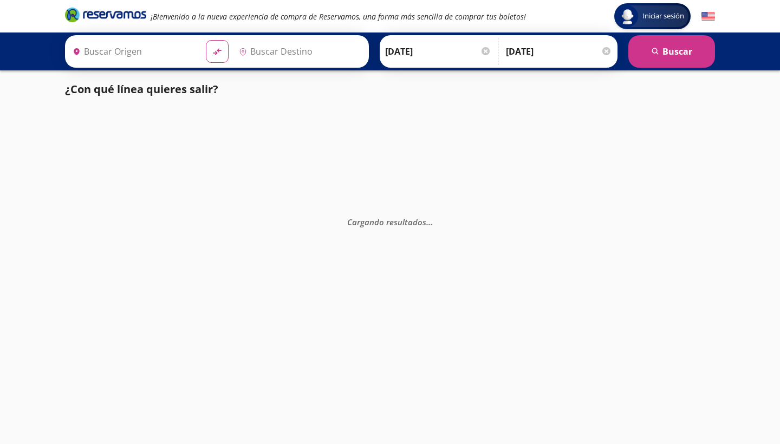 This screenshot has width=780, height=444. I want to click on span: Iniciar sesión, so click(663, 16).